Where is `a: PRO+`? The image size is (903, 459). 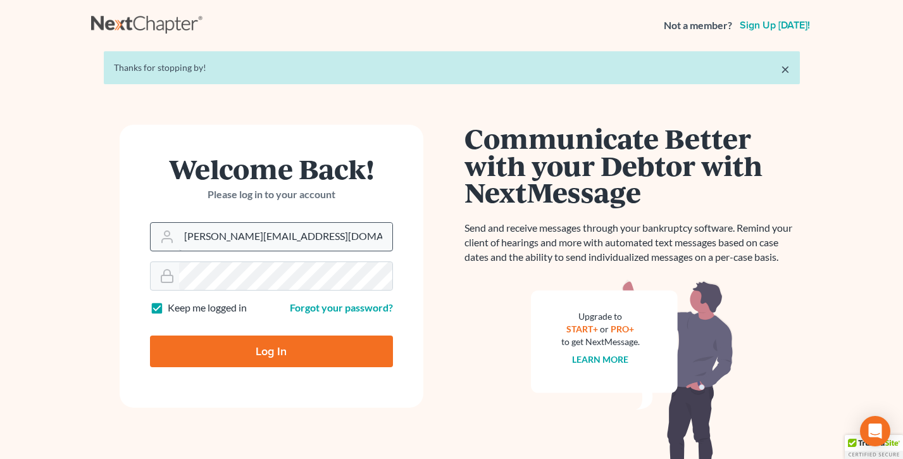 a: PRO+ is located at coordinates (622, 328).